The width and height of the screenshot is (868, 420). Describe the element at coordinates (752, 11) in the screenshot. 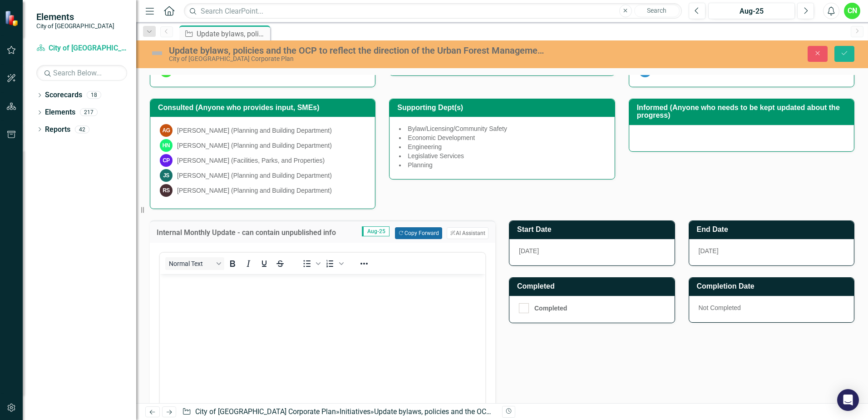

I see `button: Aug-25` at that location.